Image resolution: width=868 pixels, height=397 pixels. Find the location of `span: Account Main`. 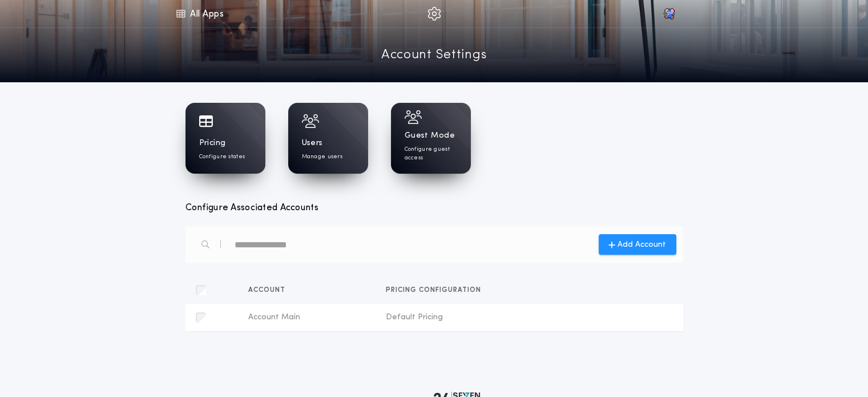

span: Account Main is located at coordinates (307, 317).